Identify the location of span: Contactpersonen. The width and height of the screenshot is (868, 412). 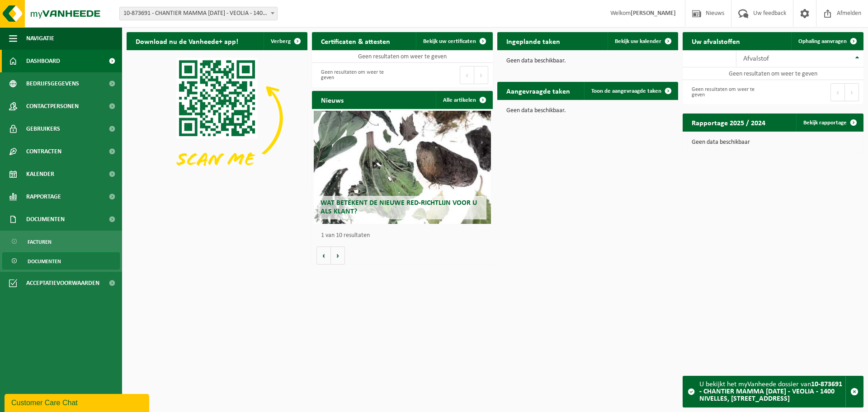
(53, 106).